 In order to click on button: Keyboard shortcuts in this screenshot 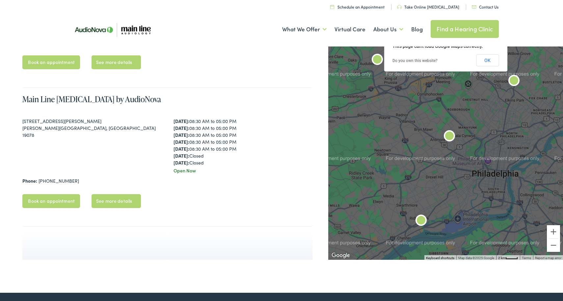, I will do `click(440, 258)`.